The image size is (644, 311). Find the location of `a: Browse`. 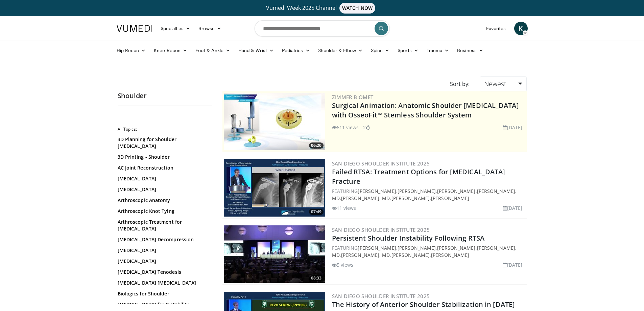

a: Browse is located at coordinates (210, 28).